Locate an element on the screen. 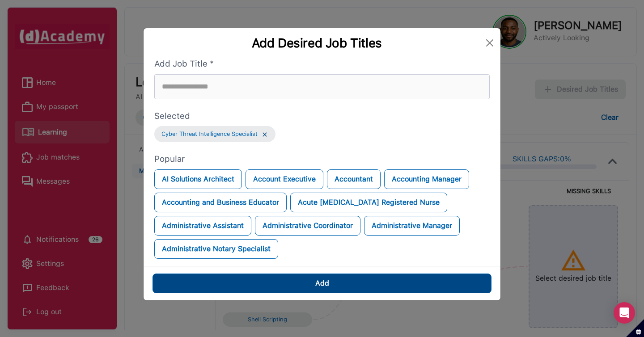 The width and height of the screenshot is (644, 337). div: Add Desired Job Titles is located at coordinates (316, 43).